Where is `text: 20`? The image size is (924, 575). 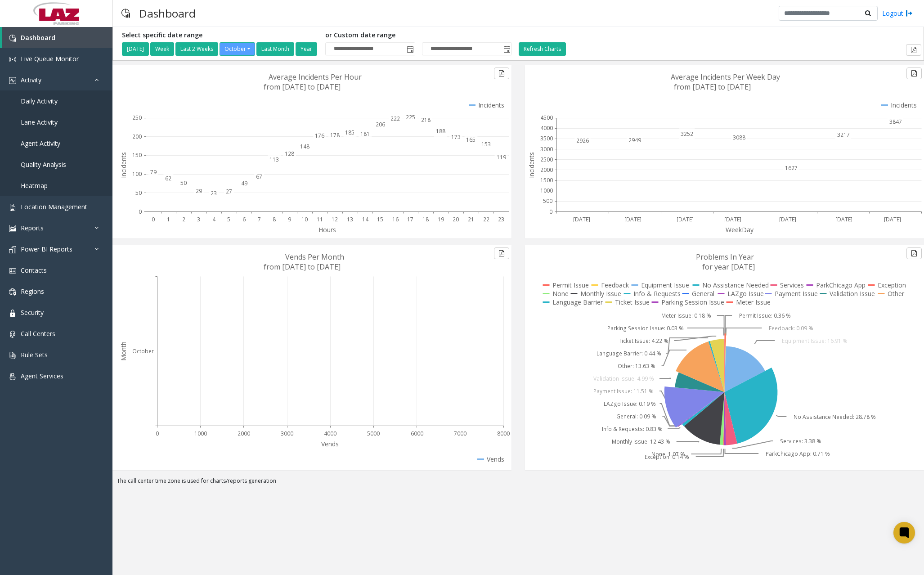 text: 20 is located at coordinates (456, 219).